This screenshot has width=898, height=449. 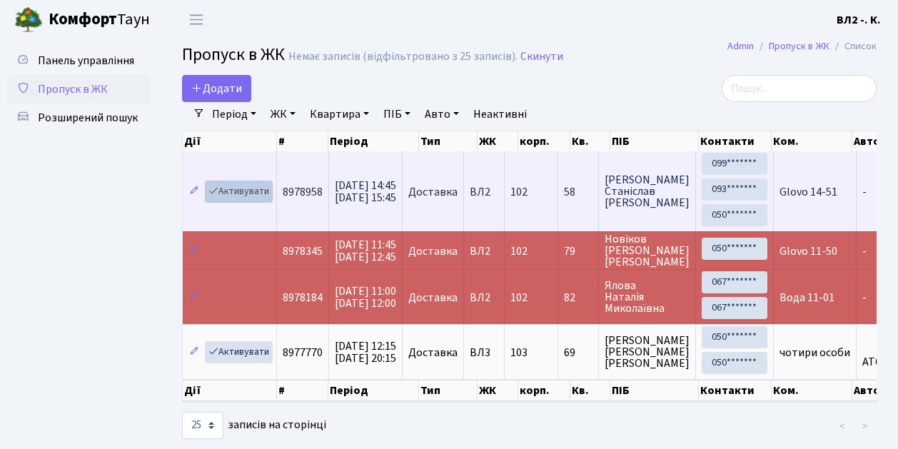 What do you see at coordinates (859, 20) in the screenshot?
I see `b: ВЛ2 -. К.` at bounding box center [859, 20].